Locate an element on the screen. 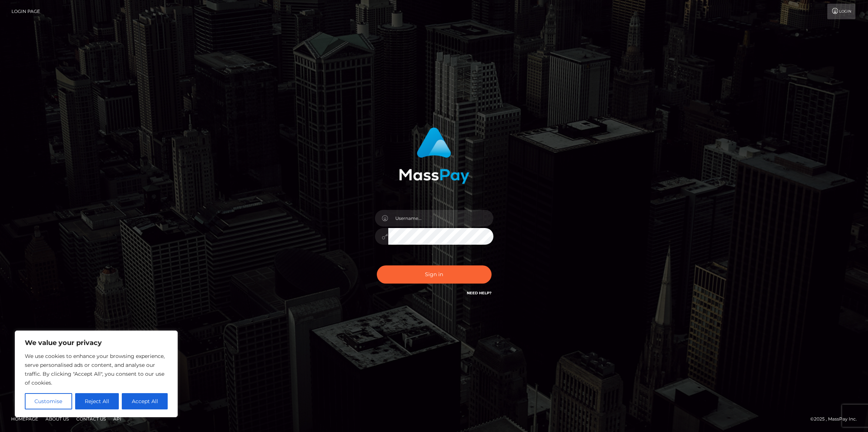 This screenshot has height=432, width=868. a: Login is located at coordinates (841, 12).